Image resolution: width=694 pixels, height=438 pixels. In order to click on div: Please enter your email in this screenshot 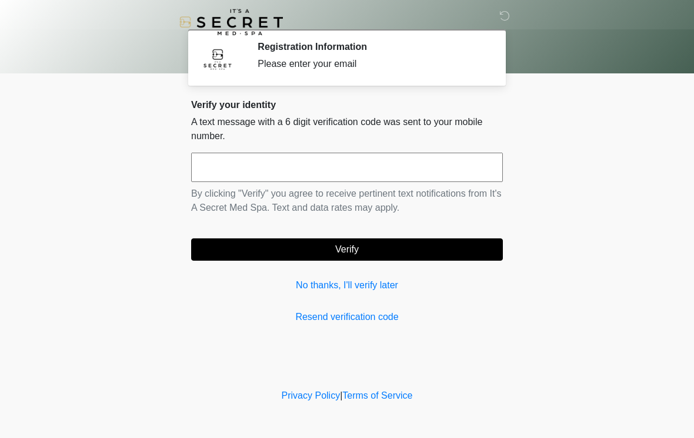, I will do `click(371, 64)`.